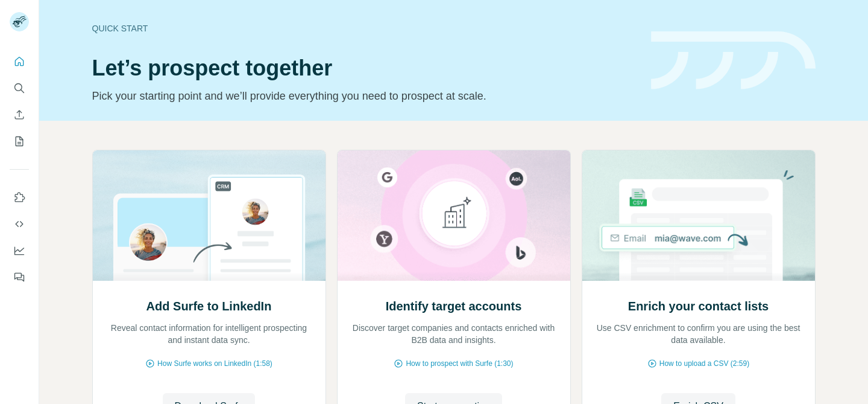 This screenshot has width=868, height=404. Describe the element at coordinates (454, 334) in the screenshot. I see `p: Discover target companies and contacts enriched with B2B data and insights.` at that location.